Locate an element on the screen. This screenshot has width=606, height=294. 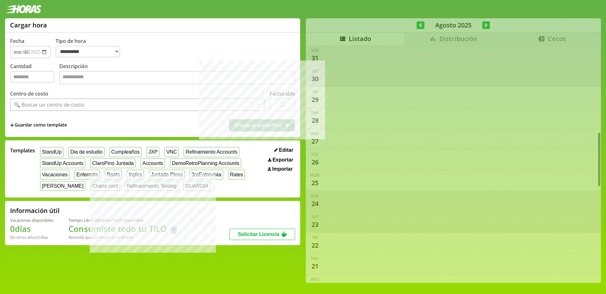
div: Vacaciones disponibles is located at coordinates (32, 220).